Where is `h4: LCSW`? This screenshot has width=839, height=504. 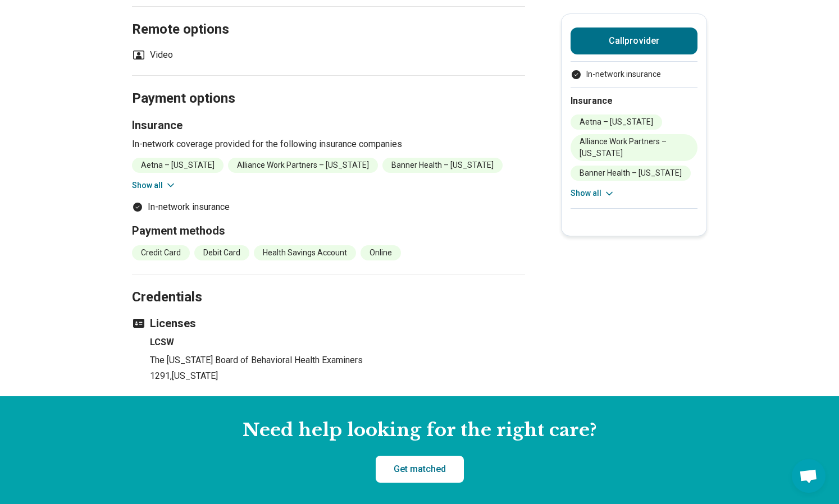 h4: LCSW is located at coordinates (337, 343).